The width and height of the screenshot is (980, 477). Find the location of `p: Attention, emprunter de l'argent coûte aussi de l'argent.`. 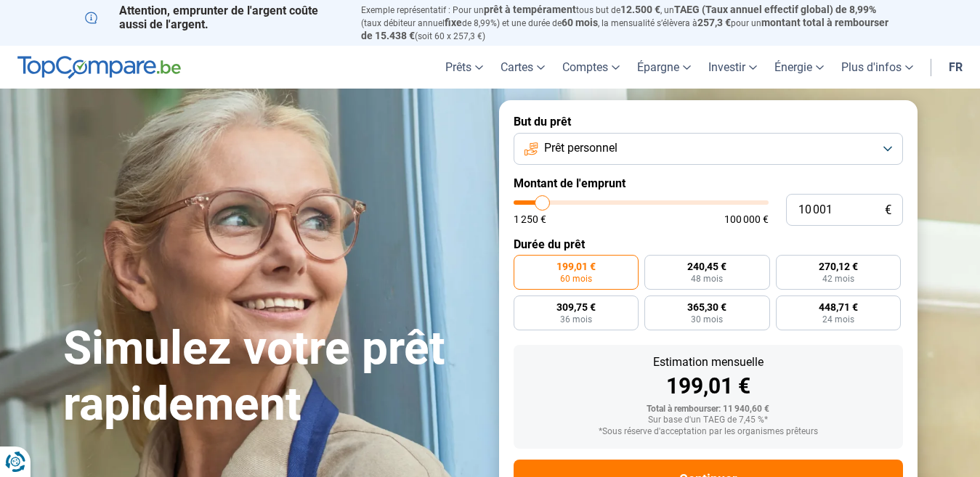

p: Attention, emprunter de l'argent coûte aussi de l'argent. is located at coordinates (214, 17).